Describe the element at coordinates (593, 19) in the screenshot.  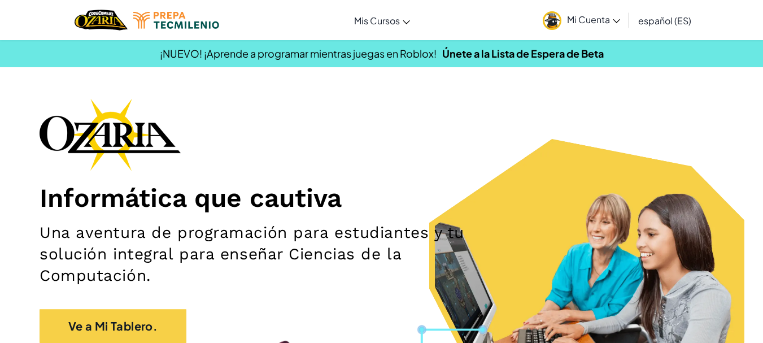
I see `span: Mi Cuenta` at that location.